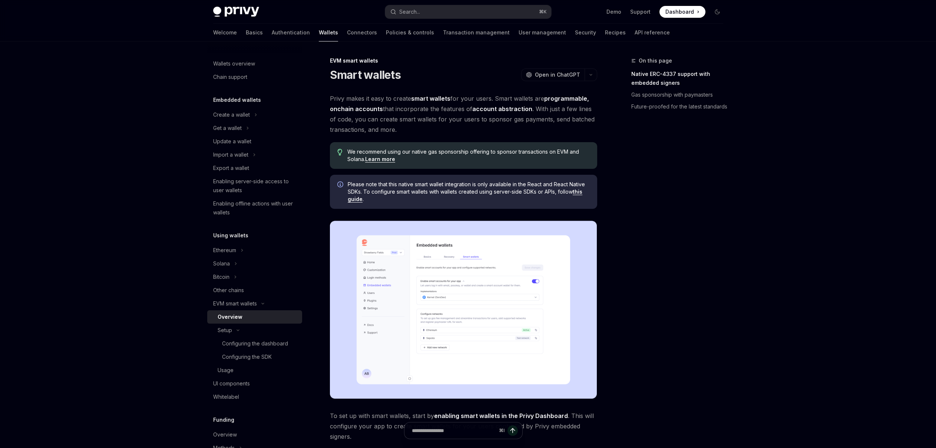 This screenshot has width=936, height=448. I want to click on a: Gas sponsorship with paymasters, so click(680, 95).